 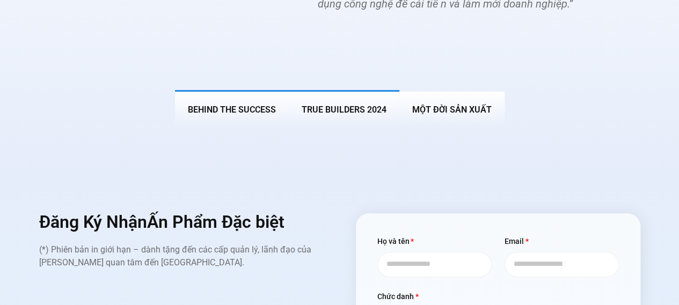 I want to click on h2: Đăng Ký Nhận, so click(x=181, y=222).